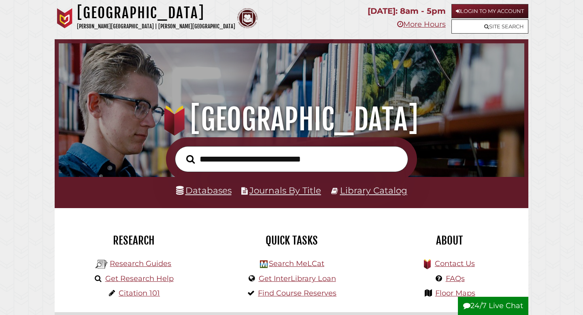 The image size is (583, 315). What do you see at coordinates (190, 159) in the screenshot?
I see `button: Search` at bounding box center [190, 159].